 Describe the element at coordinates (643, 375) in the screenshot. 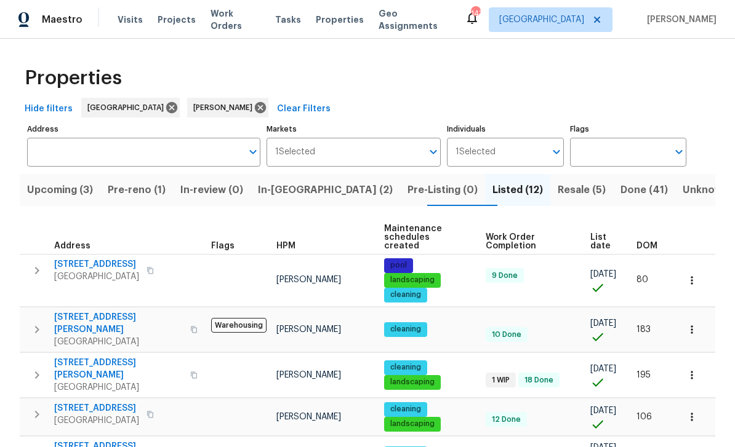

I see `span: 195` at that location.